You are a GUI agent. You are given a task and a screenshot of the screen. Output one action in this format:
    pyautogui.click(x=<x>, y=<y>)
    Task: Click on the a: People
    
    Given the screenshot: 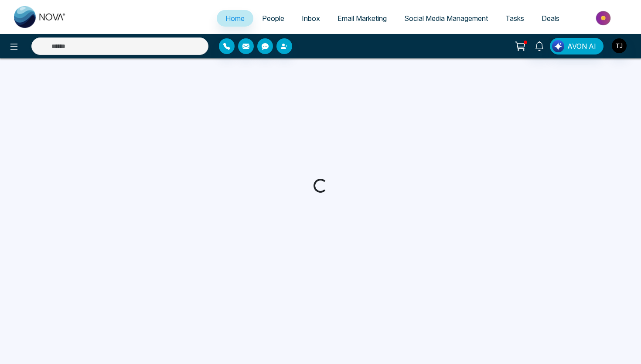 What is the action you would take?
    pyautogui.click(x=273, y=18)
    